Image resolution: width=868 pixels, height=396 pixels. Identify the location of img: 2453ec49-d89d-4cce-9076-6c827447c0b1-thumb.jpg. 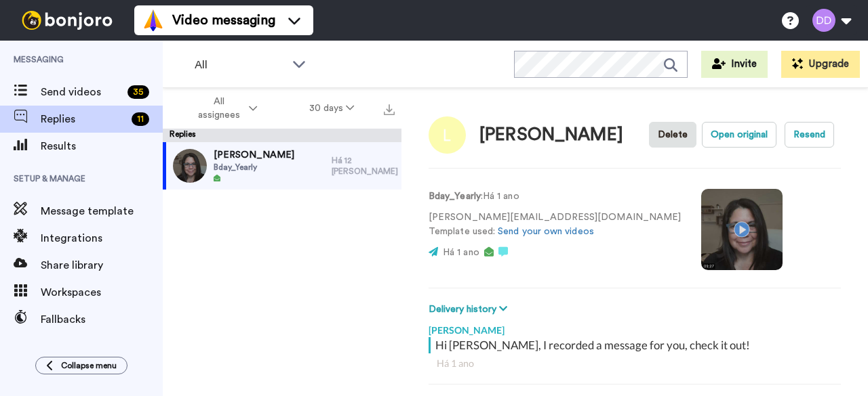
(190, 166).